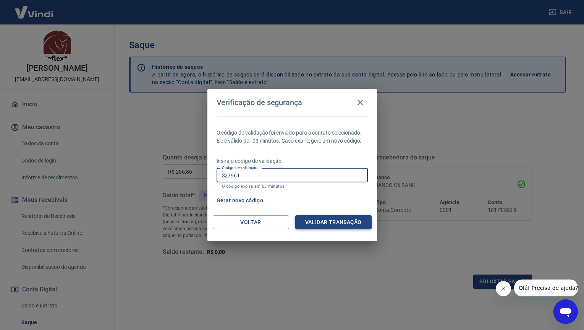 This screenshot has height=330, width=584. What do you see at coordinates (240, 200) in the screenshot?
I see `button: Gerar novo código` at bounding box center [240, 200].